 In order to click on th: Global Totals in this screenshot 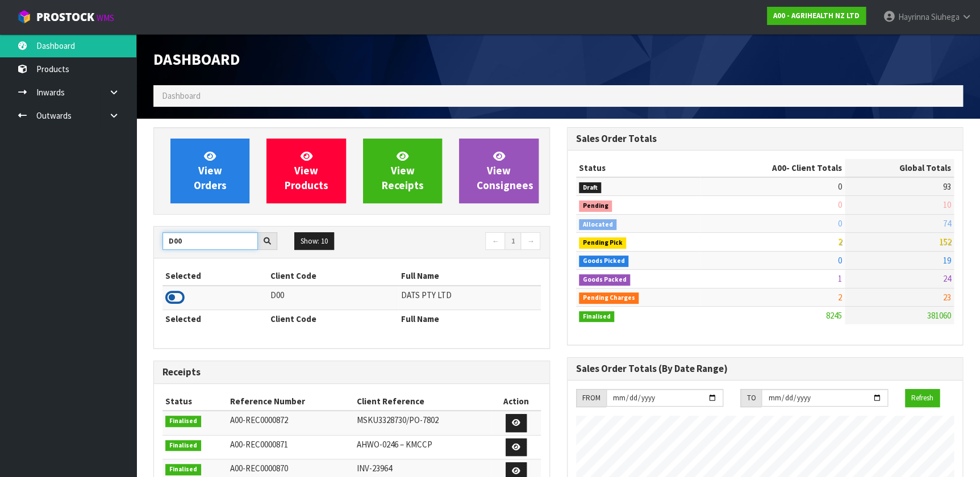, I will do `click(899, 168)`.